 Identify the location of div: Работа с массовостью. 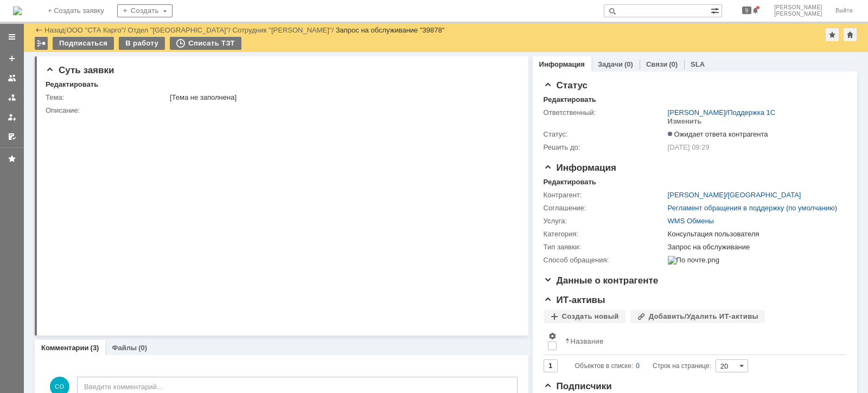
(41, 43).